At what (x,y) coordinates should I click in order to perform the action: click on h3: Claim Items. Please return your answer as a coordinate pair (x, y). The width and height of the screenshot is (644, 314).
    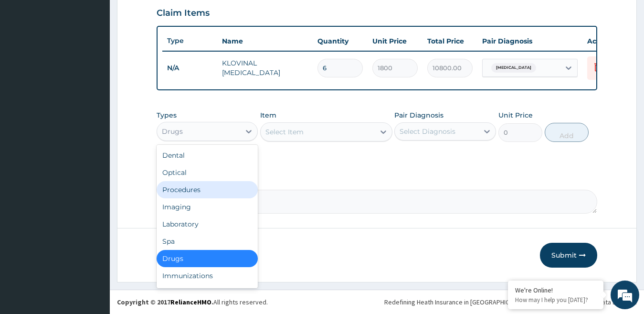
    Looking at the image, I should click on (183, 13).